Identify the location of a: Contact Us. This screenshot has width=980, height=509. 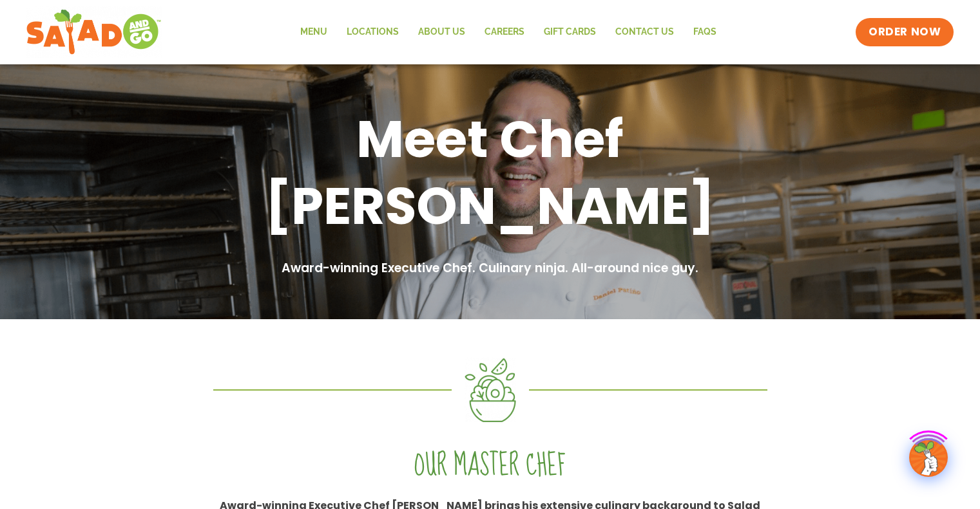
(644, 32).